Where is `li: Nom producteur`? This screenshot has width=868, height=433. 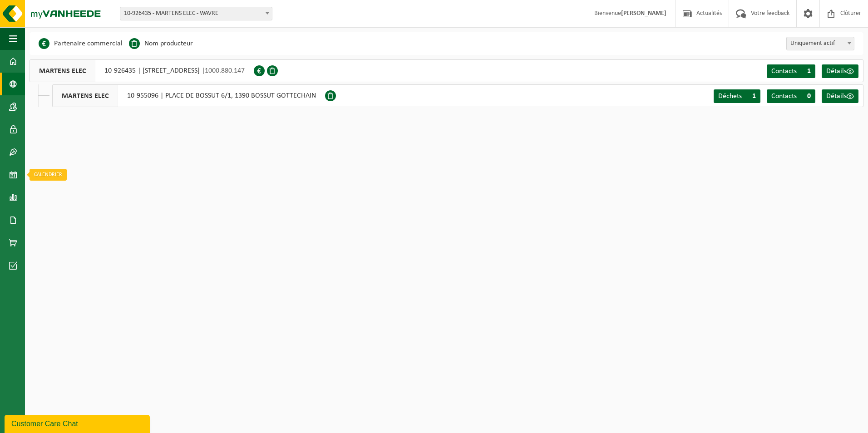 li: Nom producteur is located at coordinates (160, 43).